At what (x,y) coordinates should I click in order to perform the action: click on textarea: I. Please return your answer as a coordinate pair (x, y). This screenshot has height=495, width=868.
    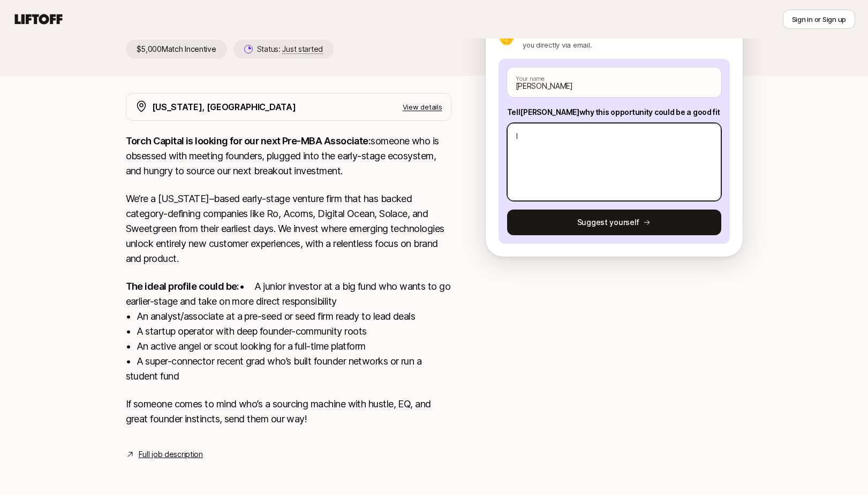
    Looking at the image, I should click on (614, 162).